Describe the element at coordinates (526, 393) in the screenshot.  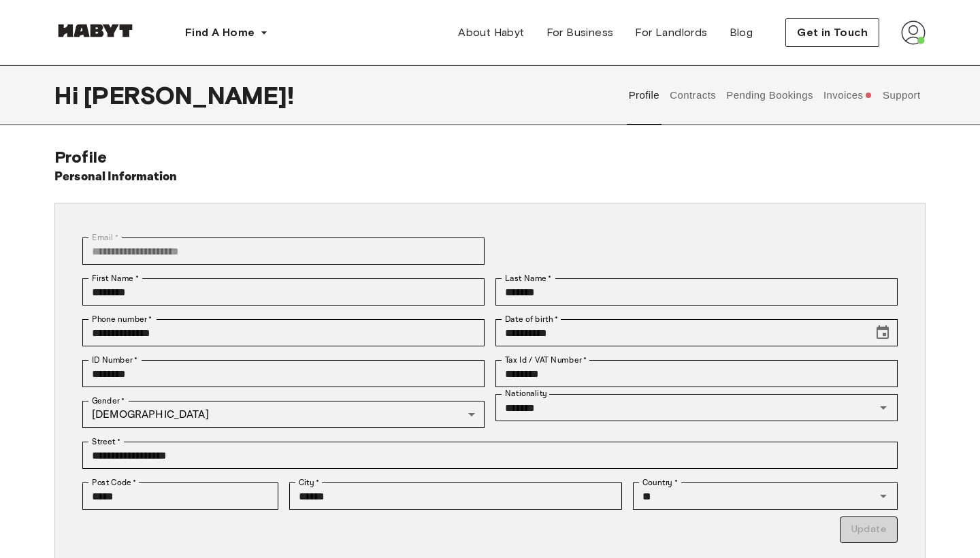
I see `label: Nationality` at that location.